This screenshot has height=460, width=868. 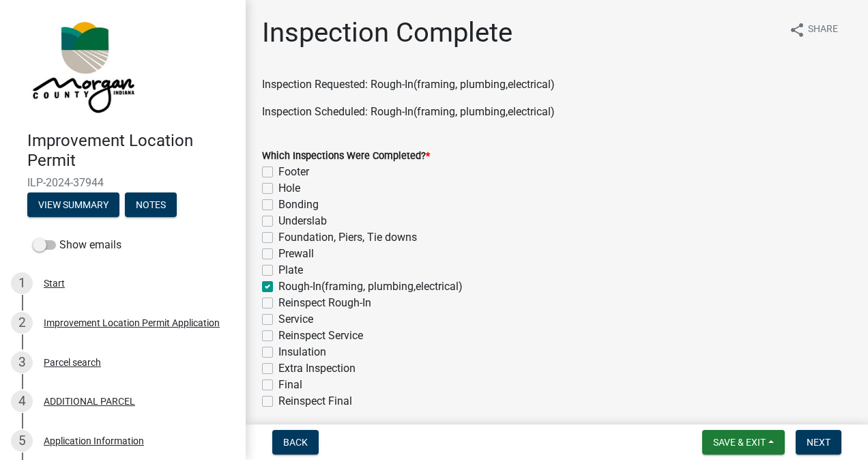 I want to click on button: shareShare, so click(x=813, y=29).